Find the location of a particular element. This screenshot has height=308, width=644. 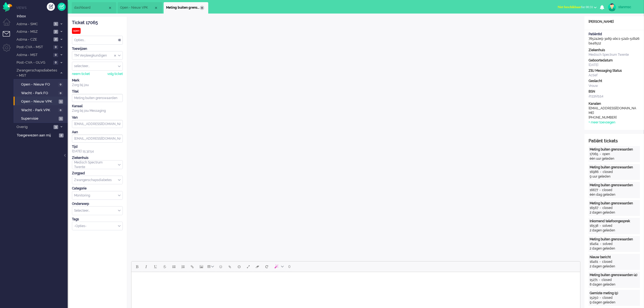

div: Geslacht is located at coordinates (614, 81).